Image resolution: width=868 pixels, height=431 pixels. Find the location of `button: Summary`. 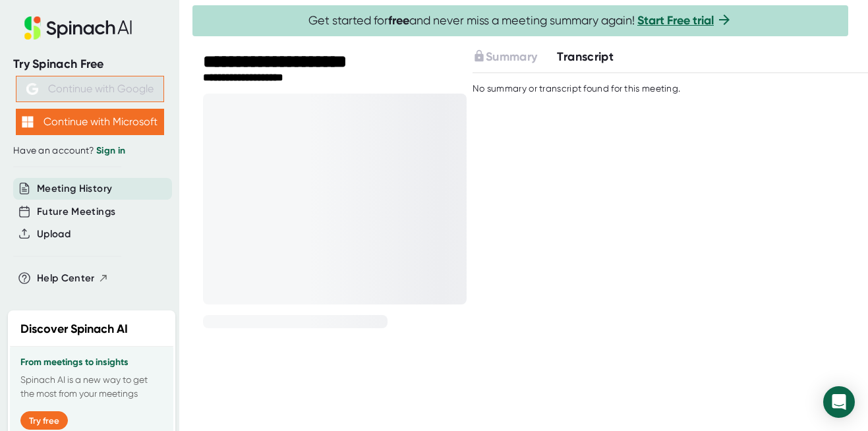

button: Summary is located at coordinates (504, 57).